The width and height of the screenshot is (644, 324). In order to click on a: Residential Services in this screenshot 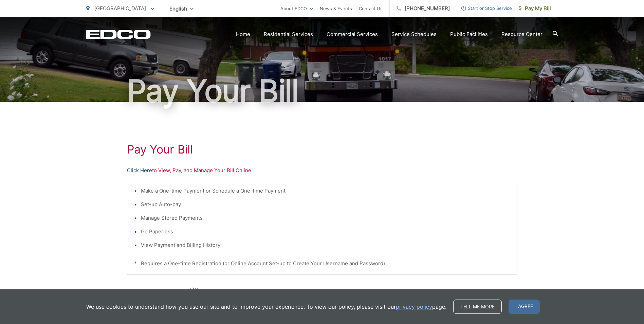, I will do `click(288, 34)`.